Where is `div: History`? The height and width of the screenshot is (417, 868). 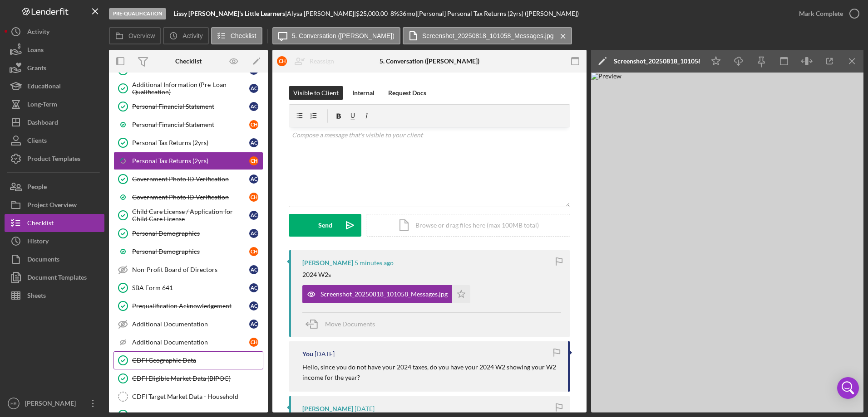 div: History is located at coordinates (38, 242).